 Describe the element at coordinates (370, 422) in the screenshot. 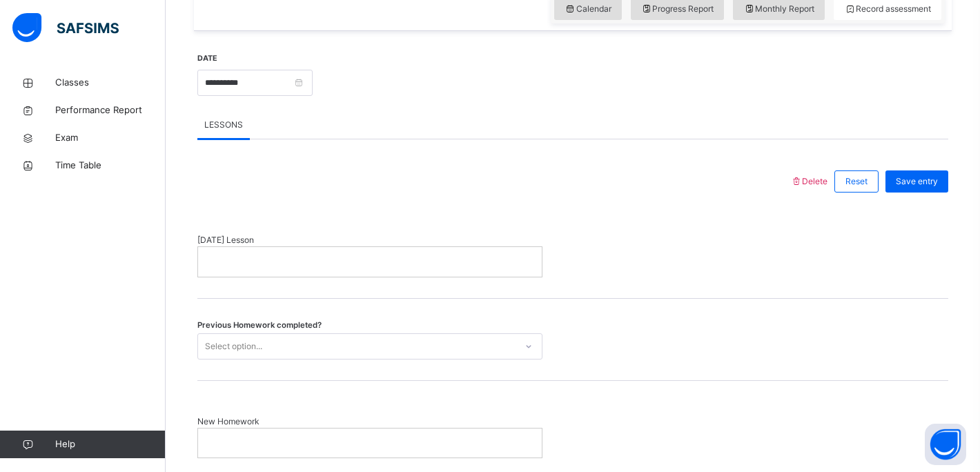

I see `span: New Homework` at that location.